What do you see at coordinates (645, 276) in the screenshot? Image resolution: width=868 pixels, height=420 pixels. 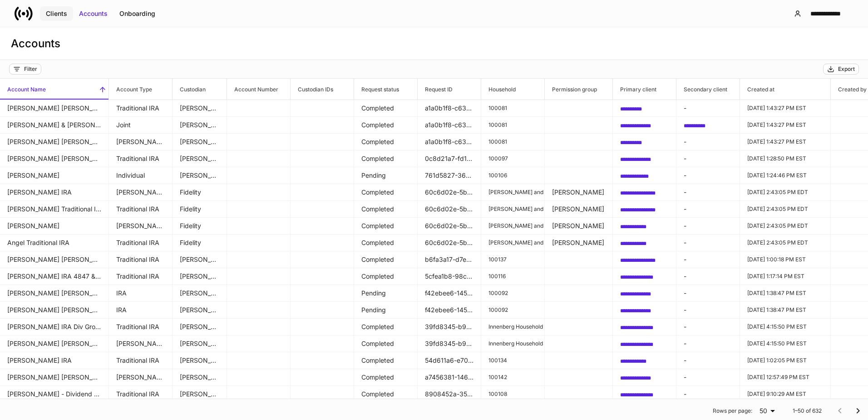 I see `td: 4f99cf5e-1fbf-48cd-b72d-68ae2936891e` at bounding box center [645, 276].